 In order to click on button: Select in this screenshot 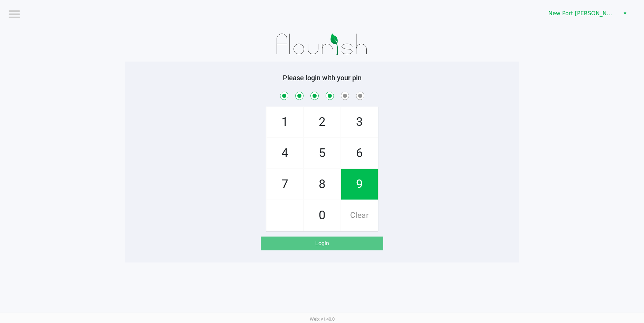, I will do `click(624, 14)`.